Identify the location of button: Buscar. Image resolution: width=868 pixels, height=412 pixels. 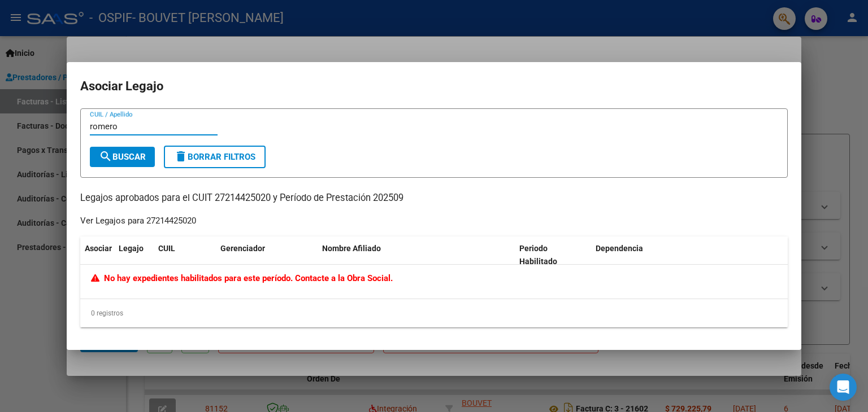
(122, 157).